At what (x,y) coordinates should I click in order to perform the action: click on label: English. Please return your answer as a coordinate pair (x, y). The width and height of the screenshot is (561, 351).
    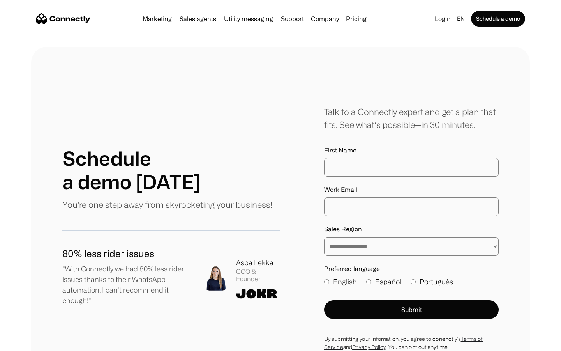
    Looking at the image, I should click on (341, 281).